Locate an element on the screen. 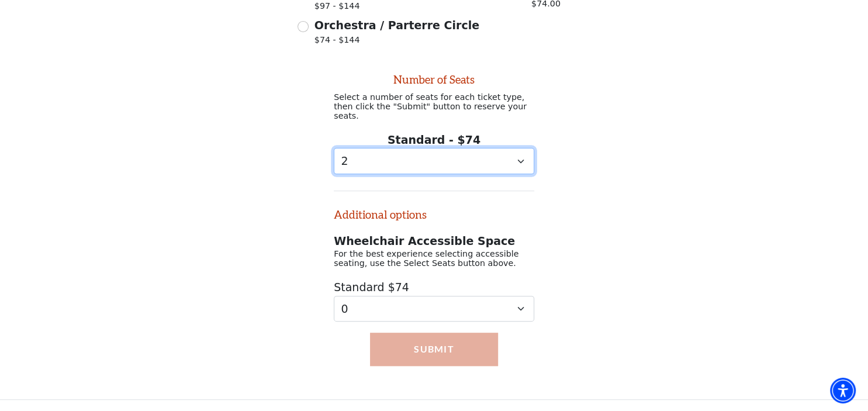 The image size is (868, 411). div: Standard $74 is located at coordinates (434, 300).